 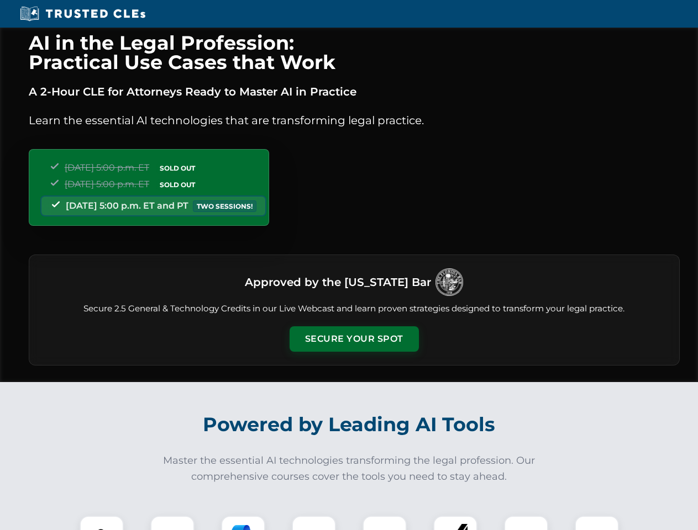 What do you see at coordinates (349, 469) in the screenshot?
I see `p: Master the essential AI technologies transforming the legal profession. Our comprehensive courses...` at bounding box center [349, 469].